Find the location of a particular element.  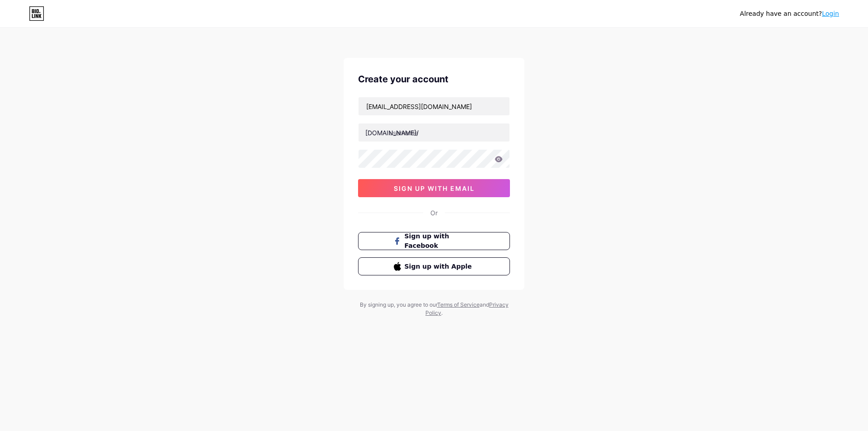

span: Sign up with Facebook is located at coordinates (440, 241).